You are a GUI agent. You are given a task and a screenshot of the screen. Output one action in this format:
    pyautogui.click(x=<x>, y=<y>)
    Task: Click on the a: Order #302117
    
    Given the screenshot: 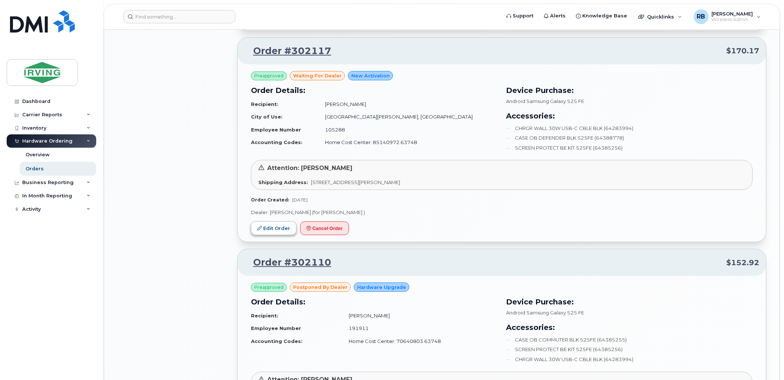 What is the action you would take?
    pyautogui.click(x=288, y=51)
    